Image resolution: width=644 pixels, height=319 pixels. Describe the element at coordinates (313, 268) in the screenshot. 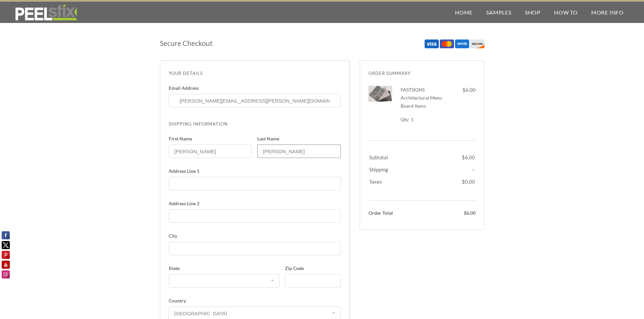

I see `span: Zip Code` at that location.